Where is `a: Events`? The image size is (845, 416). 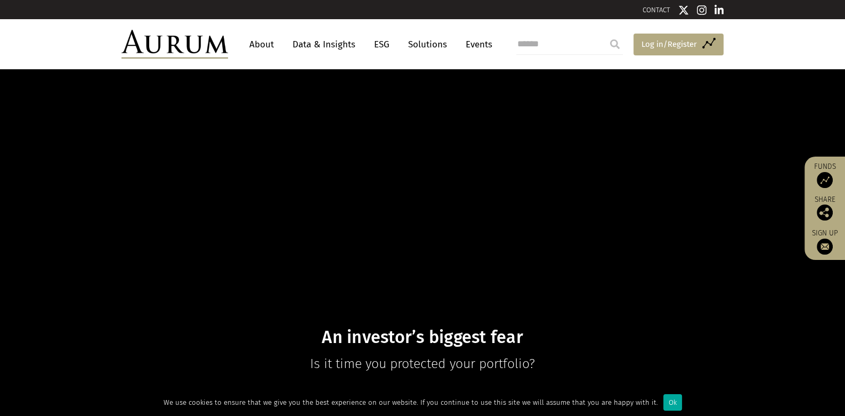 a: Events is located at coordinates (476, 44).